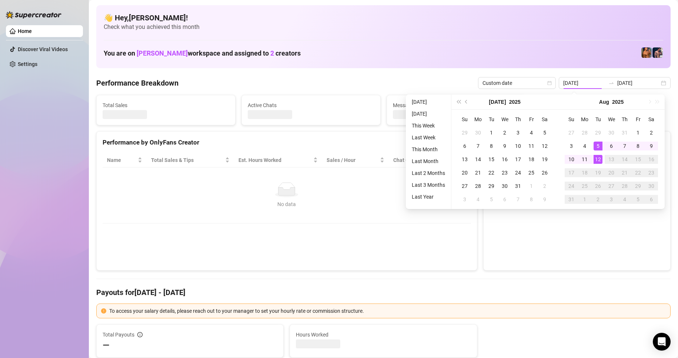 The image size is (678, 358). Describe the element at coordinates (190, 160) in the screenshot. I see `th: Total Sales & Tips` at that location.